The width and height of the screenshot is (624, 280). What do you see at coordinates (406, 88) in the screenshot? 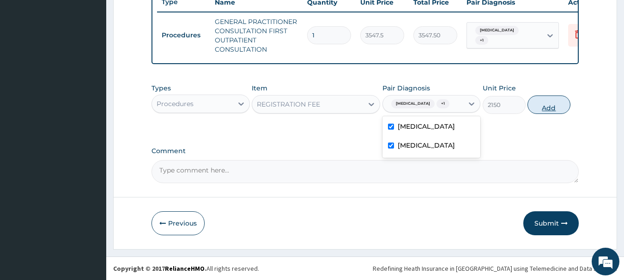
I see `label: Pair Diagnosis` at bounding box center [406, 88].